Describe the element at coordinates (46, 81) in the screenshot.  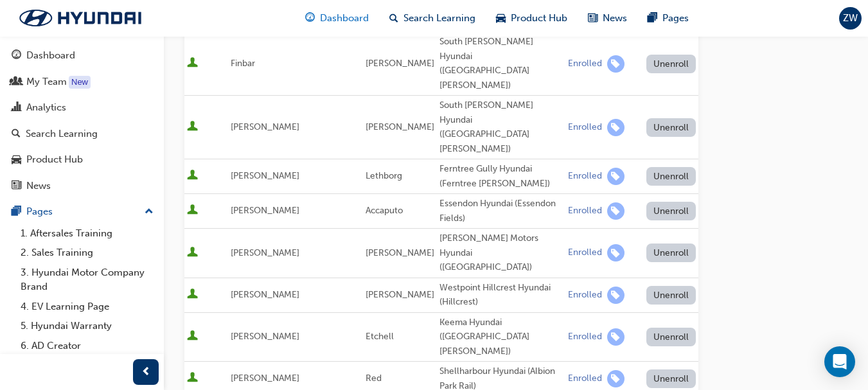
I see `div: My Team` at that location.